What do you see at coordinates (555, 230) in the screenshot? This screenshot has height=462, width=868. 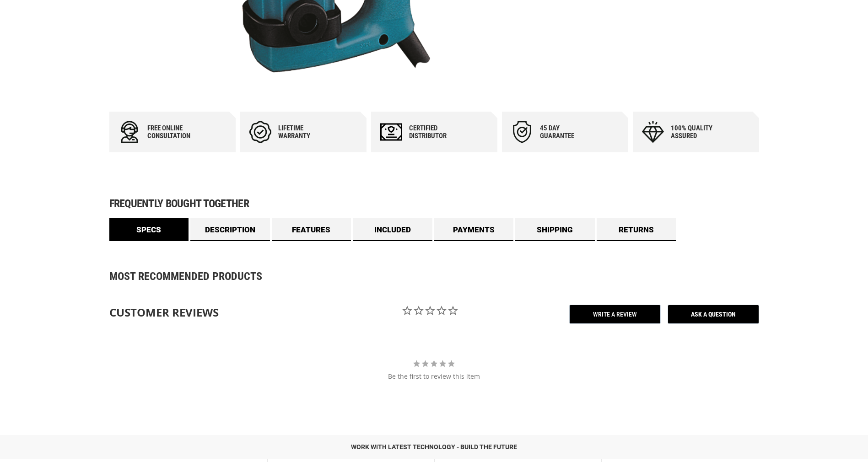 I see `a: Shipping` at bounding box center [555, 230].